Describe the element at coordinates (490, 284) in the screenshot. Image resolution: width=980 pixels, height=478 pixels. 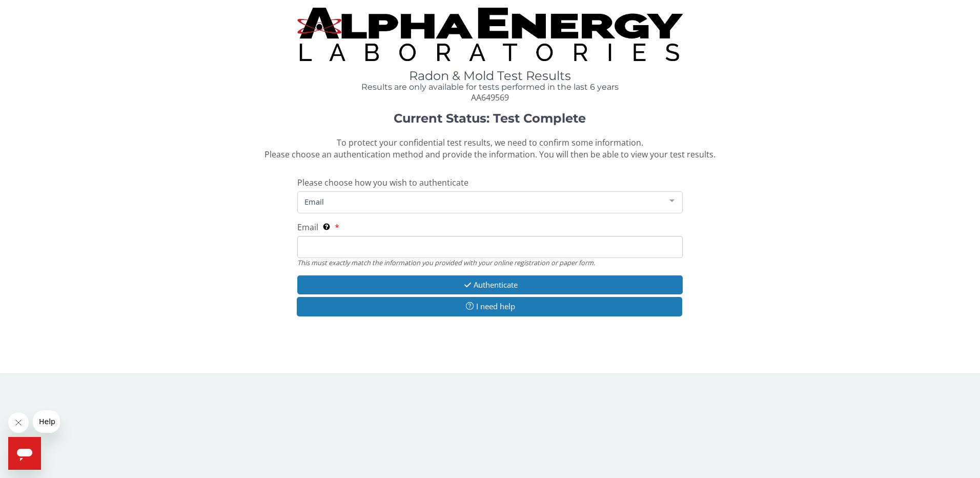
I see `button: Authenticate` at that location.